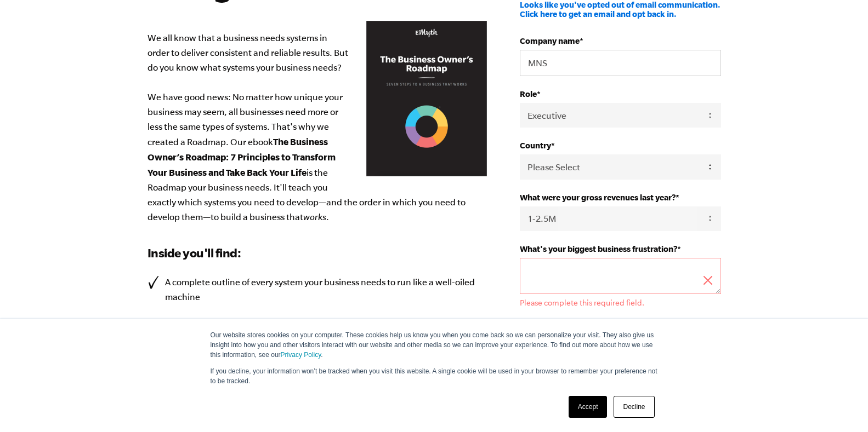 The width and height of the screenshot is (868, 432). Describe the element at coordinates (620, 303) in the screenshot. I see `label: Please complete this required field.` at that location.